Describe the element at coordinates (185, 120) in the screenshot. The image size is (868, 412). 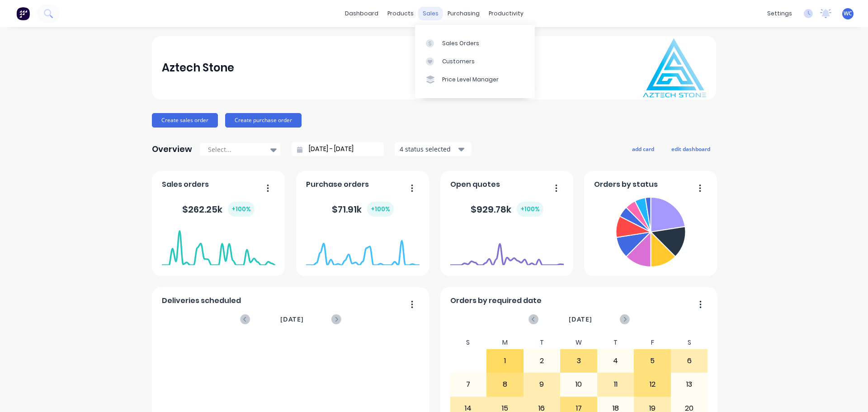
I see `button: Create sales order` at that location.